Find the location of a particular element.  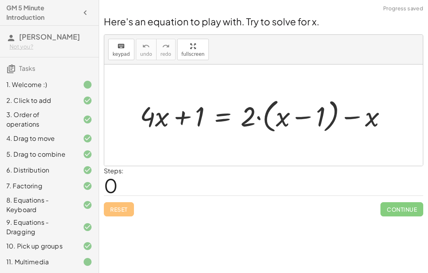

button: redoredo is located at coordinates (166, 49).